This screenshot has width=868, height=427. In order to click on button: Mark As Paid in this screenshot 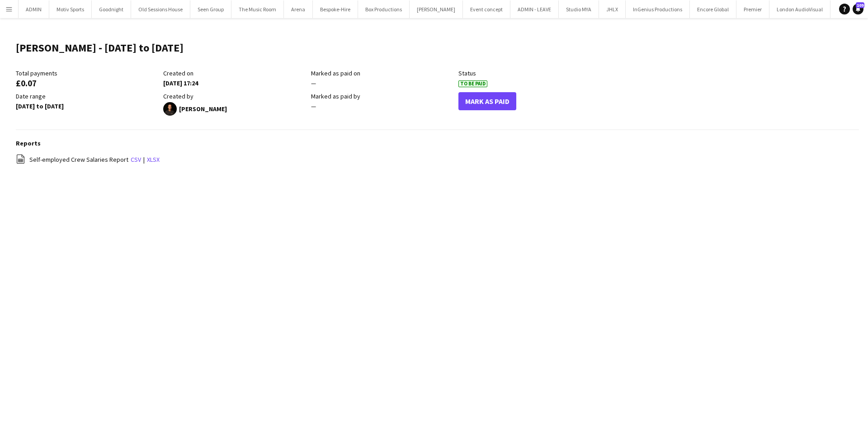, I will do `click(487, 101)`.